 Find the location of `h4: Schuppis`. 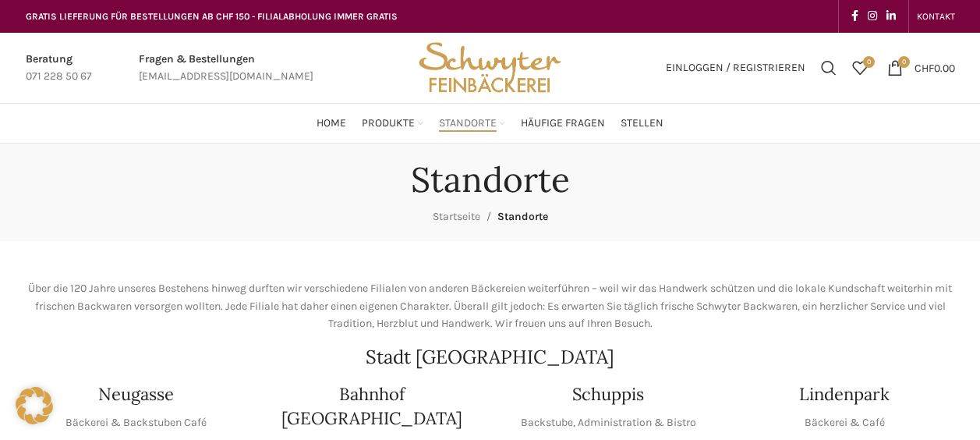

h4: Schuppis is located at coordinates (608, 394).